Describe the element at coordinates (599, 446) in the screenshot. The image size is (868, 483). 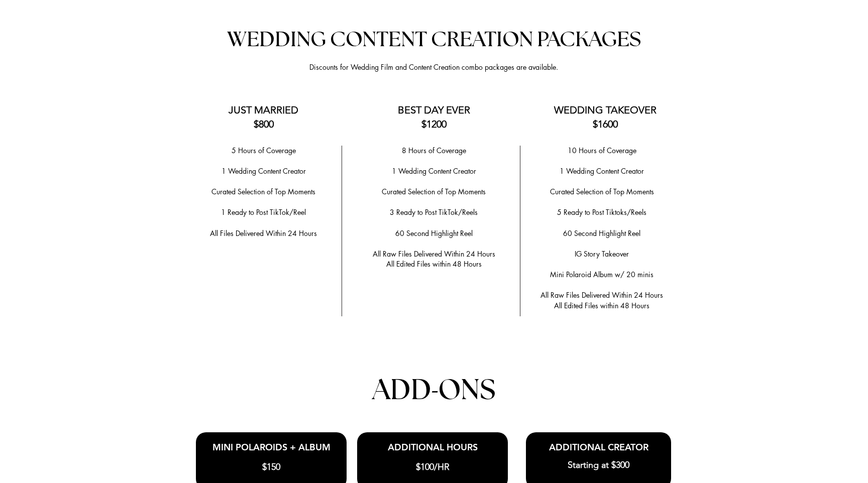
I see `span: ADDITIONAL CREATOR` at that location.